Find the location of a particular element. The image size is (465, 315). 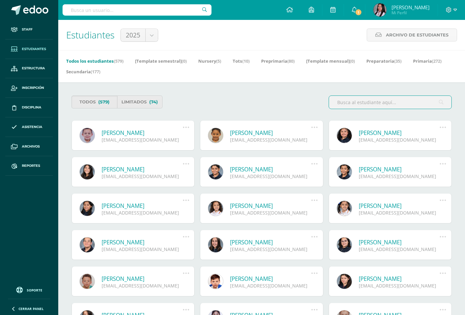

a: Preparatoria(35) is located at coordinates (384, 61).